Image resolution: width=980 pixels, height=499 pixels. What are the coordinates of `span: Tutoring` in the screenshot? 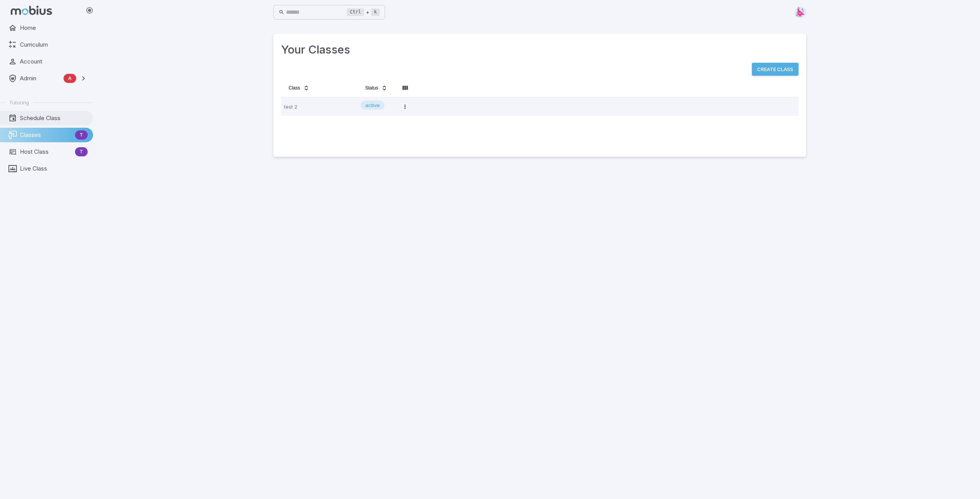 It's located at (19, 103).